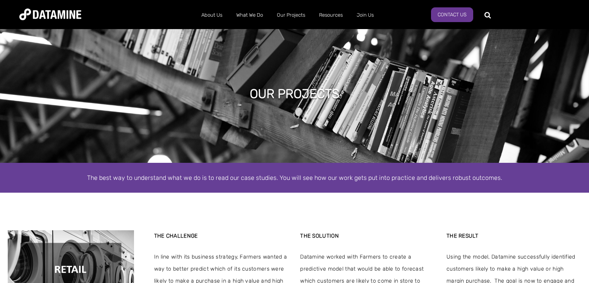 The height and width of the screenshot is (283, 589). Describe the element at coordinates (365, 15) in the screenshot. I see `a: Join Us` at that location.